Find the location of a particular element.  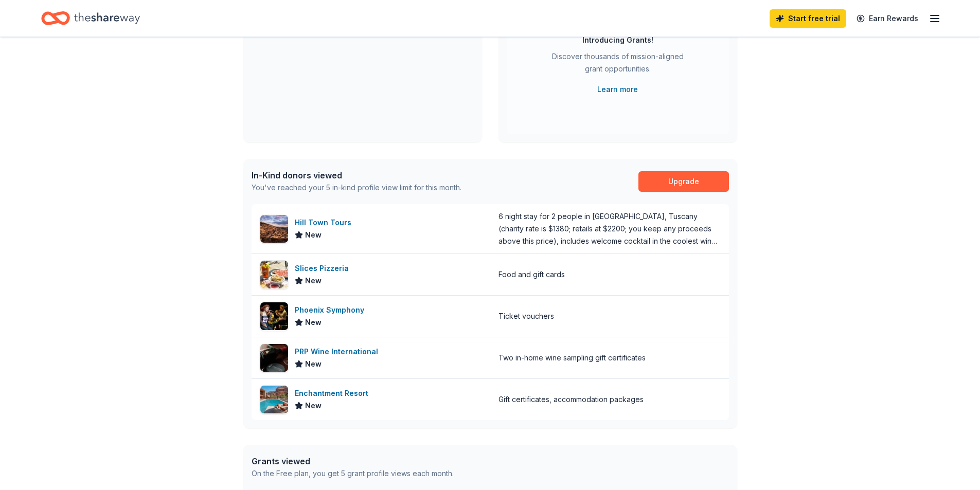

div: Grants viewed is located at coordinates (353, 461).